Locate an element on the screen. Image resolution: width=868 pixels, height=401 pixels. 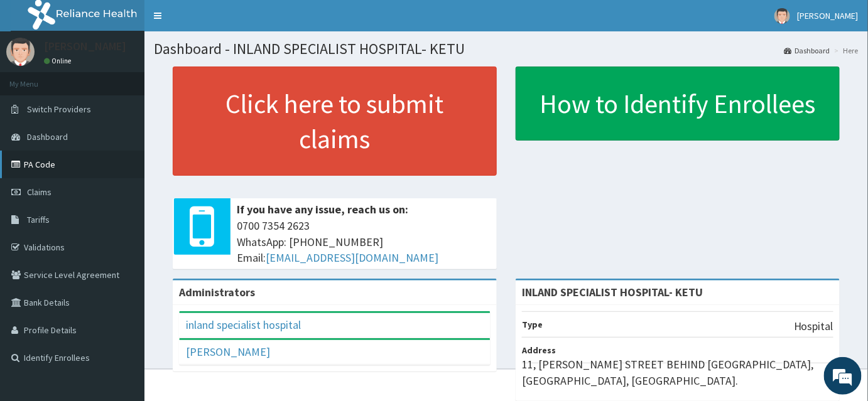
span: Claims is located at coordinates (39, 192).